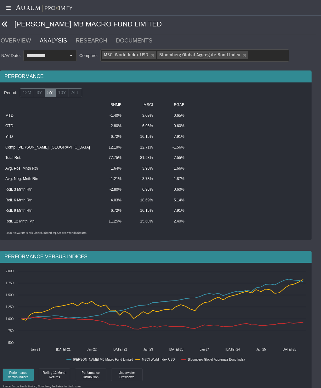  Describe the element at coordinates (47, 126) in the screenshot. I see `td: QTD` at that location.